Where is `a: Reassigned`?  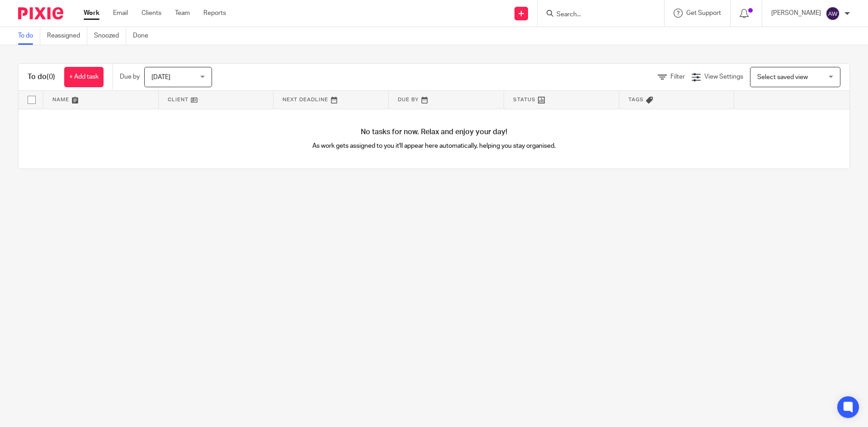
a: Reassigned is located at coordinates (67, 35).